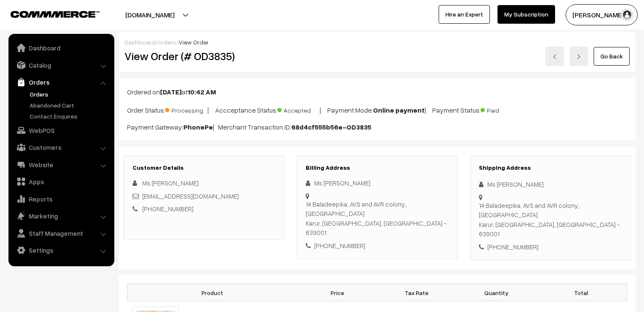 The width and height of the screenshot is (644, 312). What do you see at coordinates (61, 182) in the screenshot?
I see `a: Apps` at bounding box center [61, 182].